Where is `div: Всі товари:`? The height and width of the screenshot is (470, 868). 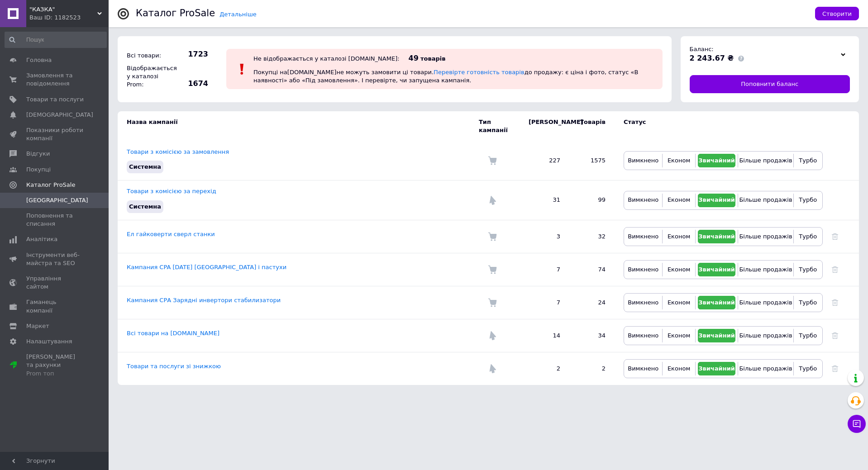
div: Всі товари: is located at coordinates (149, 55).